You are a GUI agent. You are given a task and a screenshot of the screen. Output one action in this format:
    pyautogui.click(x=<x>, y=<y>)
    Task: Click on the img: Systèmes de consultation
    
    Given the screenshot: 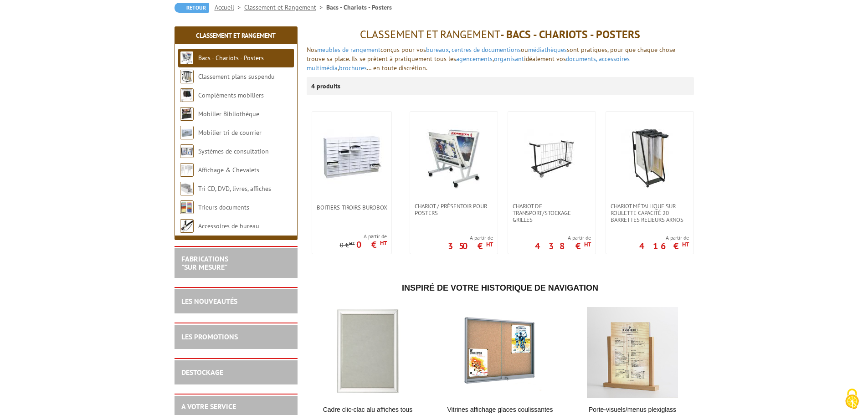 What is the action you would take?
    pyautogui.click(x=187, y=151)
    